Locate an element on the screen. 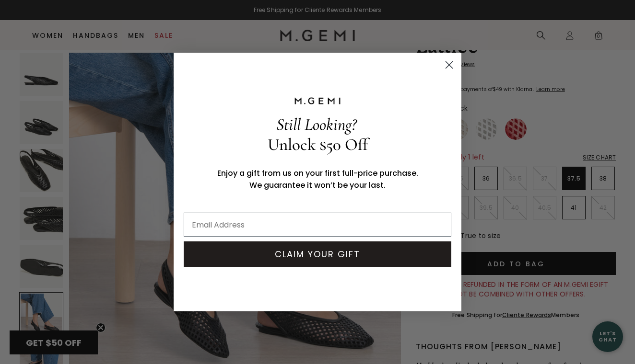 This screenshot has width=635, height=364. span: Unlock $50 Off is located at coordinates (318, 145).